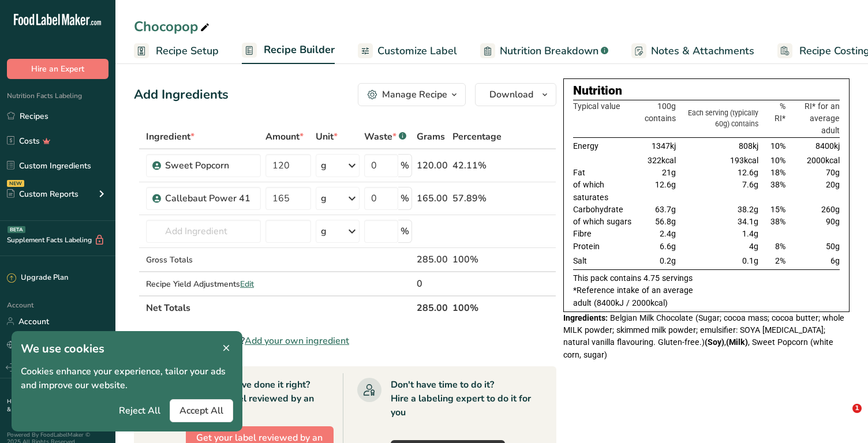 The width and height of the screenshot is (868, 443). What do you see at coordinates (201, 411) in the screenshot?
I see `button: Accept All` at bounding box center [201, 411].